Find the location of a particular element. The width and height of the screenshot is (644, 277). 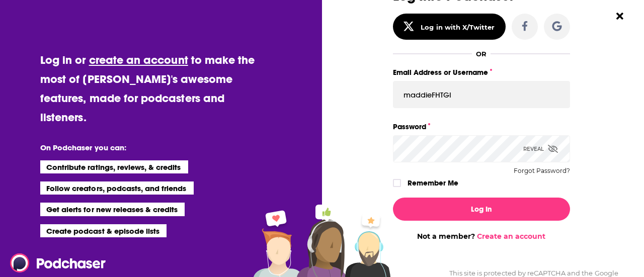

button: Close Button is located at coordinates (620, 16).